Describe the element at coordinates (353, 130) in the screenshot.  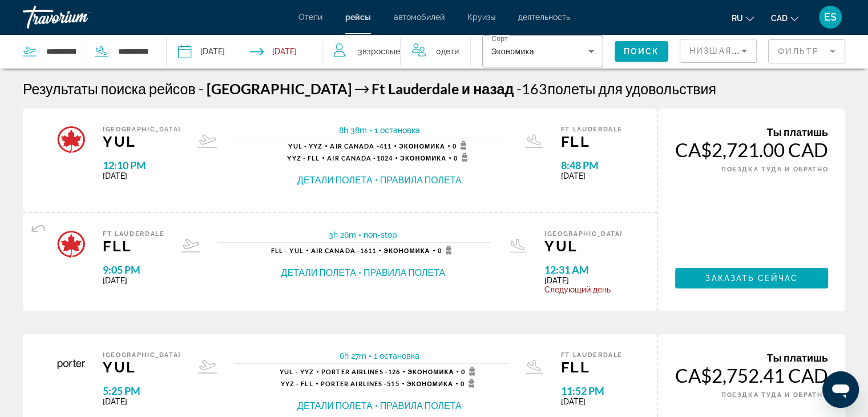
I see `span: 8h 38m` at that location.